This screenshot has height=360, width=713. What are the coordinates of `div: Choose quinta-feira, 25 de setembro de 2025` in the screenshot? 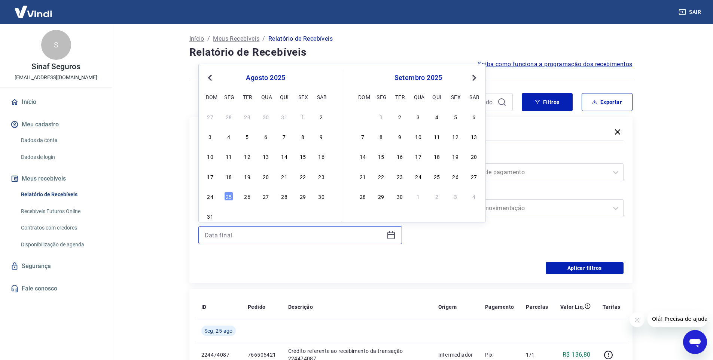 It's located at (437, 177).